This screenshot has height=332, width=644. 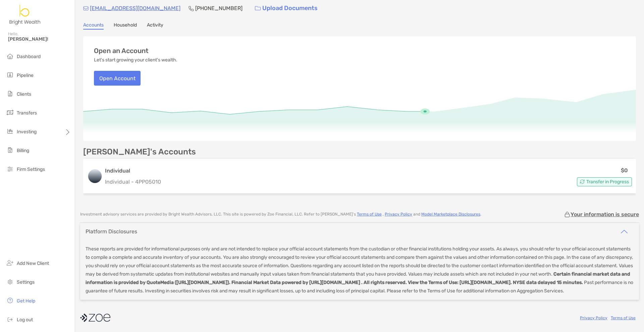 What do you see at coordinates (27, 112) in the screenshot?
I see `span: Transfers` at bounding box center [27, 112].